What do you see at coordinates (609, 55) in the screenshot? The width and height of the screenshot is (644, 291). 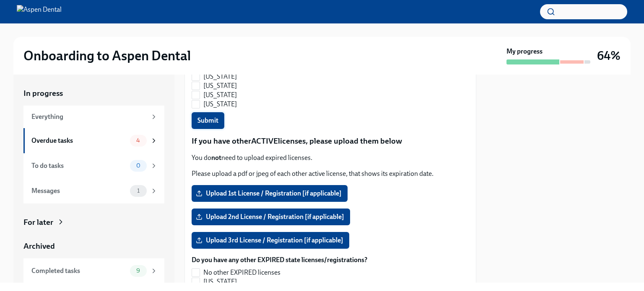 I see `h3: 64%` at bounding box center [609, 55].